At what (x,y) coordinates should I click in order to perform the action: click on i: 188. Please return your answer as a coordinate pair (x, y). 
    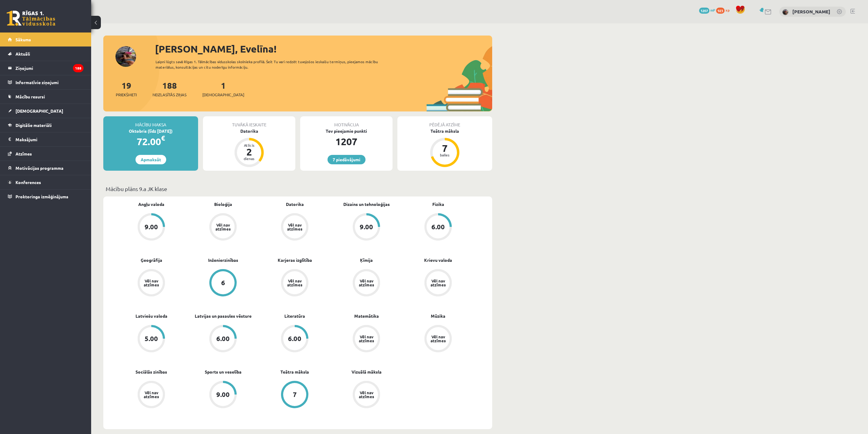
    Looking at the image, I should click on (78, 68).